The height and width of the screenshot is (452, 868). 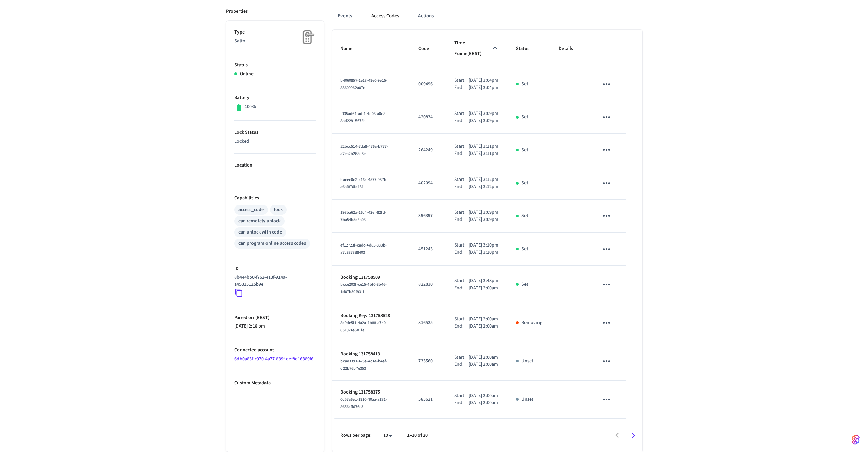 I want to click on p: Status, so click(x=275, y=65).